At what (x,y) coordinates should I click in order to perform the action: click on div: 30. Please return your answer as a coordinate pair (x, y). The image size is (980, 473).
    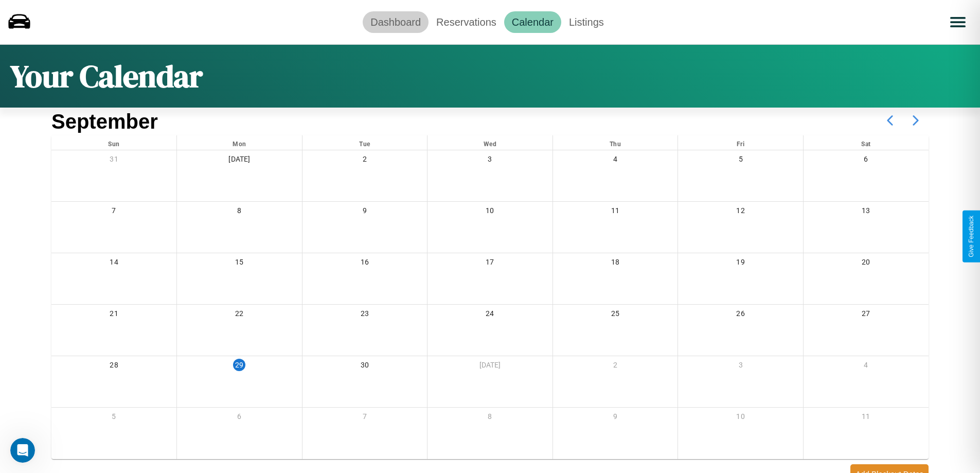
    Looking at the image, I should click on (365, 367).